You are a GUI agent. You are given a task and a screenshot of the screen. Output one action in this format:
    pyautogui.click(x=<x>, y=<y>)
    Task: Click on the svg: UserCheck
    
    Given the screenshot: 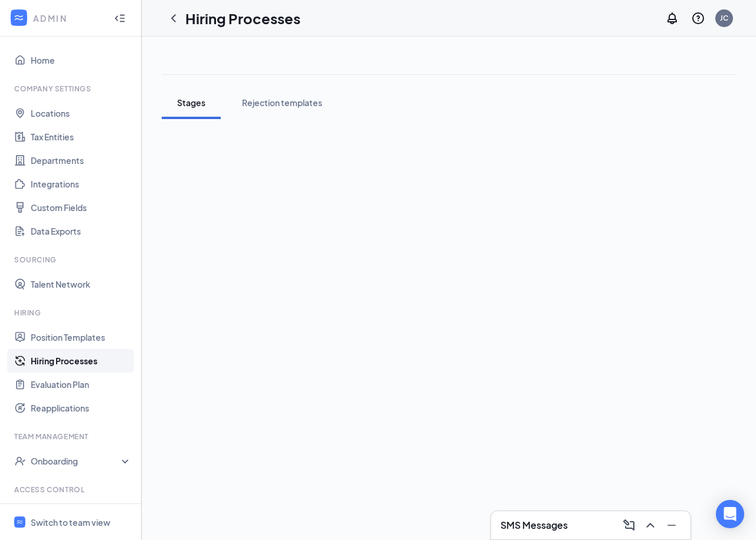 What is the action you would take?
    pyautogui.click(x=20, y=461)
    